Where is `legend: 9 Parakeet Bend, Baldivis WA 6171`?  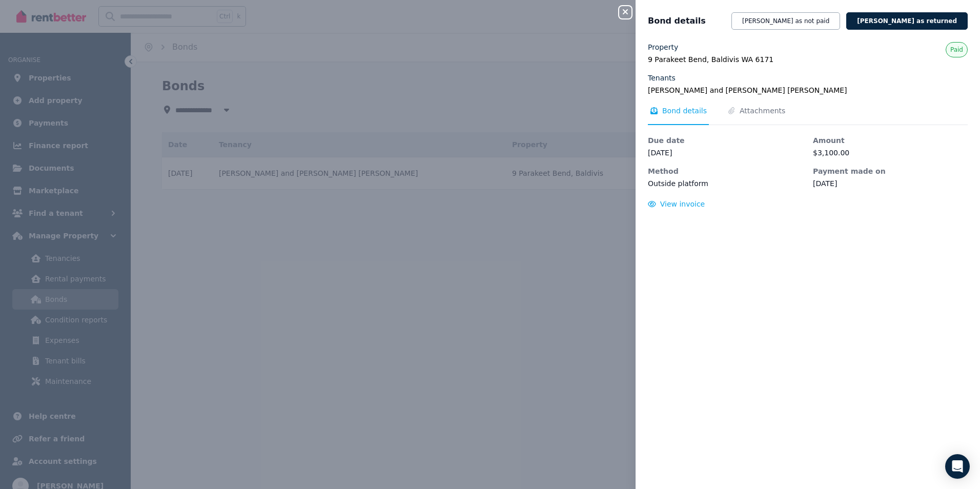
legend: 9 Parakeet Bend, Baldivis WA 6171 is located at coordinates (808, 59).